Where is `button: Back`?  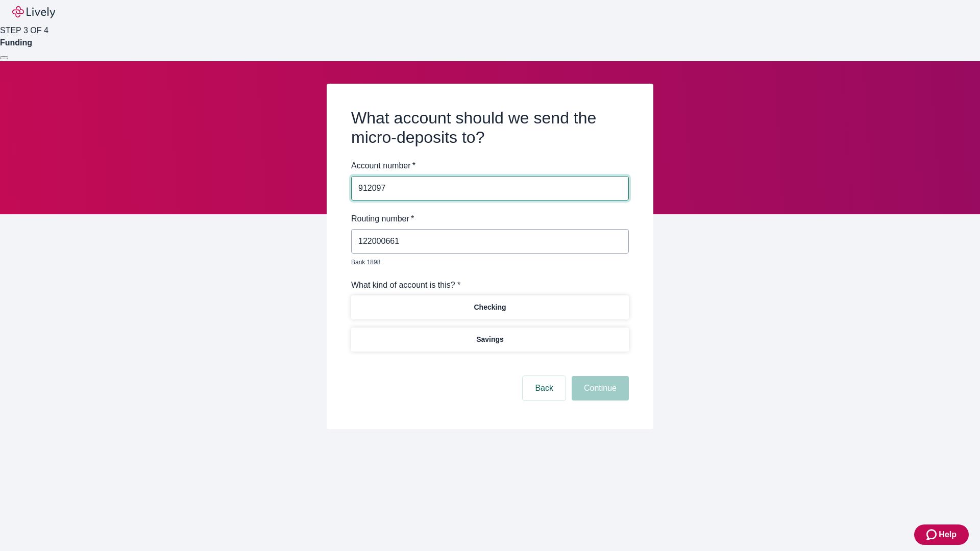 button: Back is located at coordinates (544, 388).